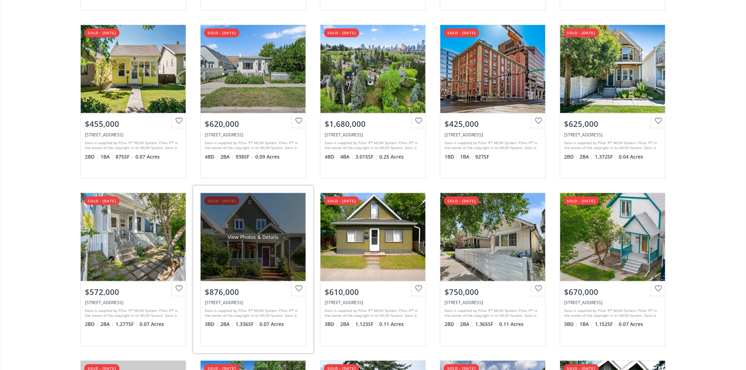 The width and height of the screenshot is (746, 370). Describe the element at coordinates (366, 157) in the screenshot. I see `span: 3,015 SF` at that location.